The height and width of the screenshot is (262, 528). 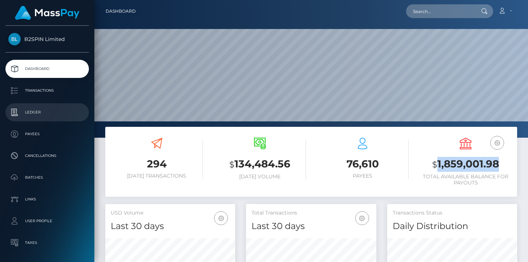 I want to click on img: B2SPIN Limited, so click(x=15, y=39).